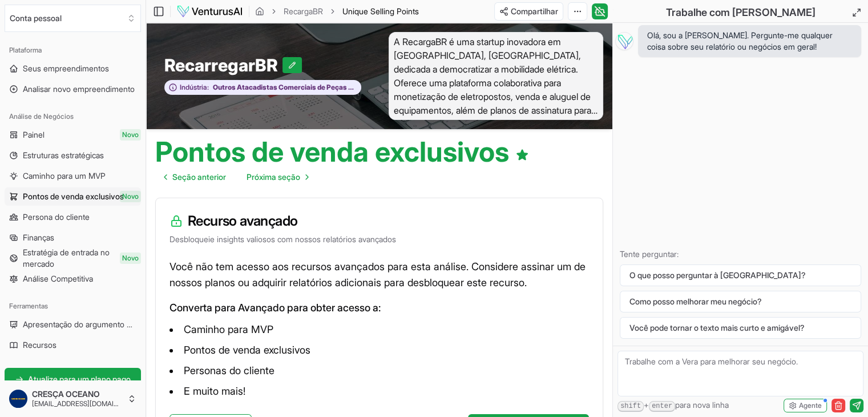 The width and height of the screenshot is (868, 417). I want to click on a: Ir para a próxima página, so click(278, 177).